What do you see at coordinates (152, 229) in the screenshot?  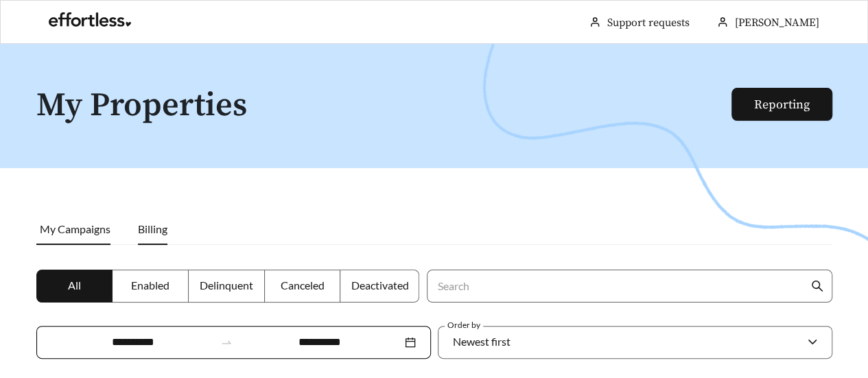 I see `span: Billing` at bounding box center [152, 229].